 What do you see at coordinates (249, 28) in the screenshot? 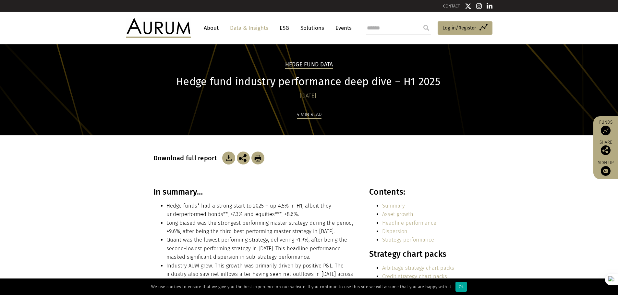
I see `a: Data & Insights` at bounding box center [249, 28].